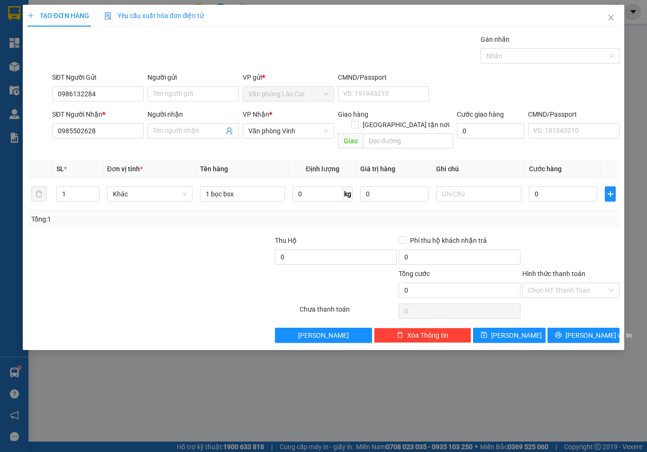  I want to click on span: close, so click(611, 18).